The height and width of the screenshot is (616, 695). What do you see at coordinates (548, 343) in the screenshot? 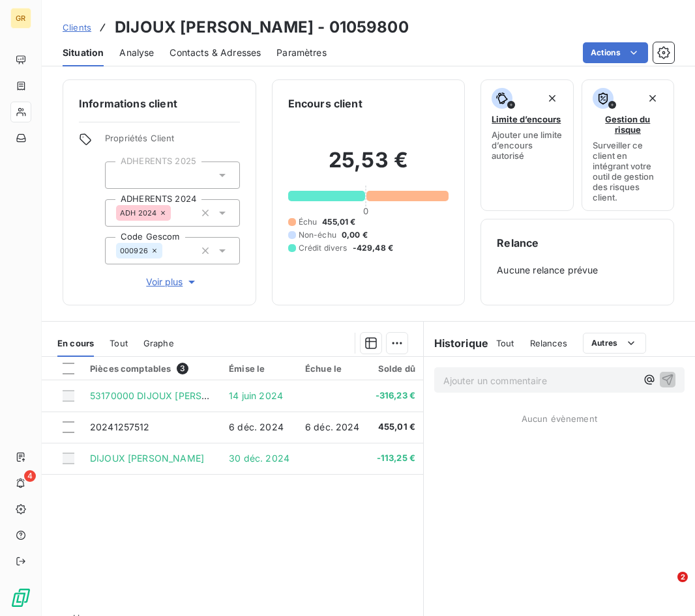
I see `span: Relances` at bounding box center [548, 343].